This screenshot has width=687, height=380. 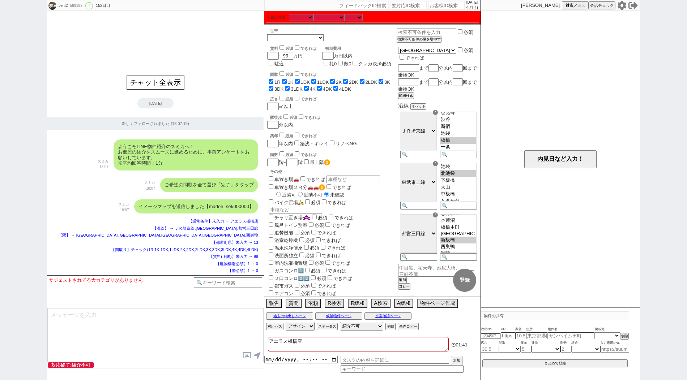 What do you see at coordinates (458, 113) in the screenshot?
I see `option: 恵比寿` at bounding box center [458, 113].